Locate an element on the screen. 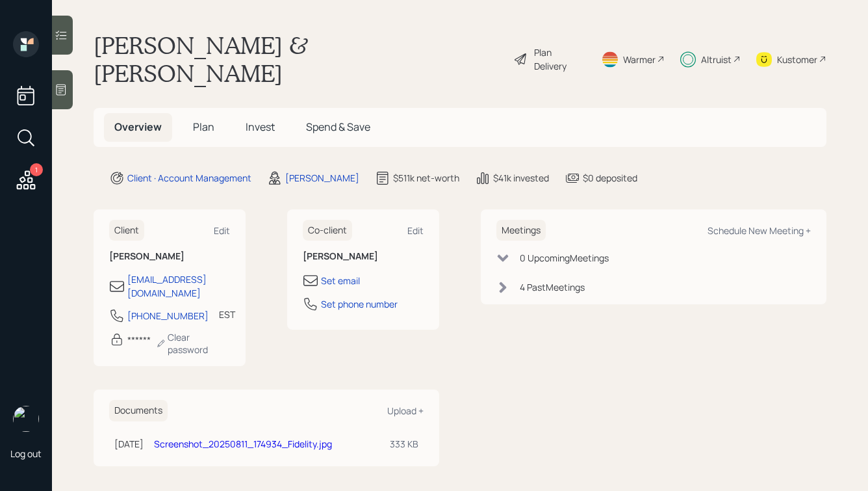 The height and width of the screenshot is (491, 868). div: Clear password is located at coordinates (193, 343).